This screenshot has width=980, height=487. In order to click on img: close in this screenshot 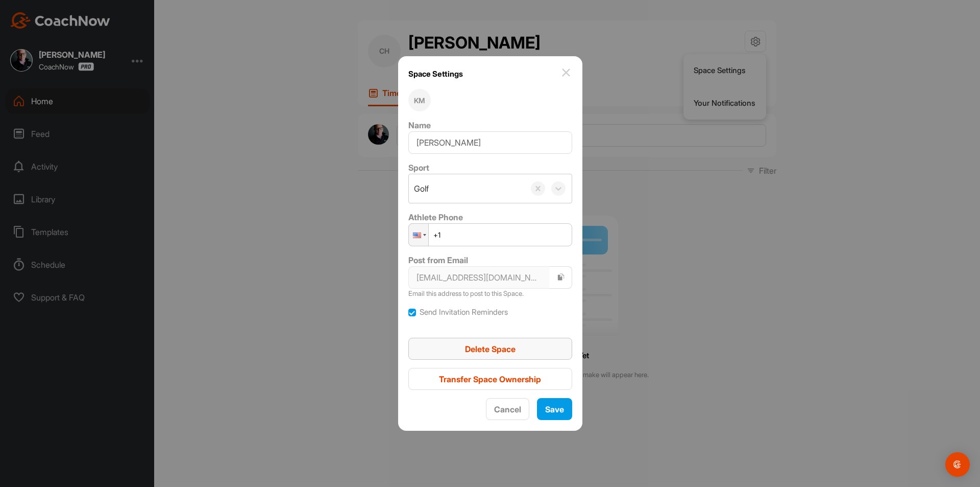, I will do `click(566, 72)`.